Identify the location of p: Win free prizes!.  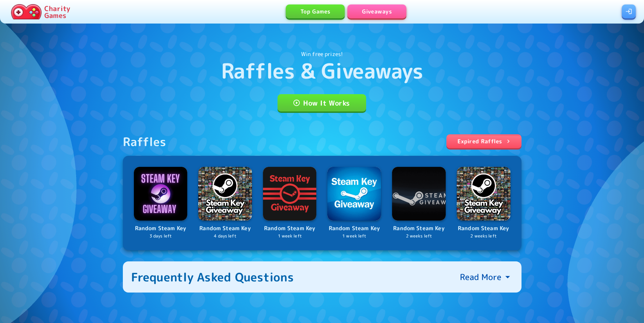
(322, 54).